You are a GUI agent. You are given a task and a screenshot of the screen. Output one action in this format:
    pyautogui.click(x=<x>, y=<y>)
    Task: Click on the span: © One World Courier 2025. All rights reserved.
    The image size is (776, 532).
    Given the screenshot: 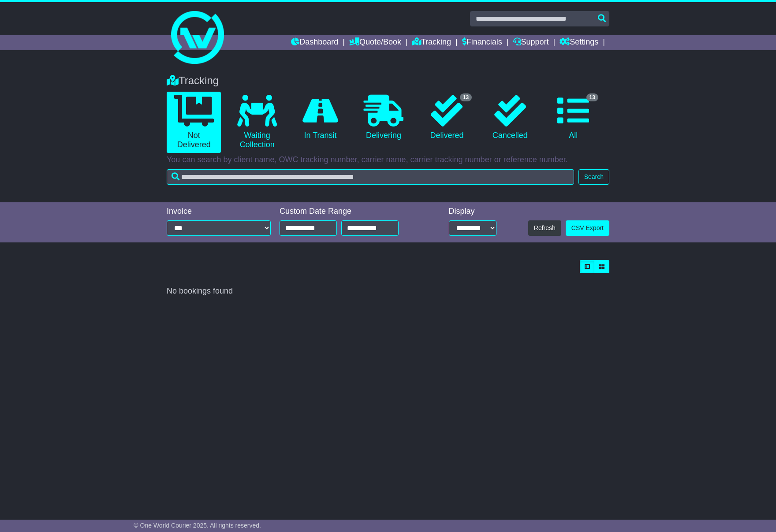 What is the action you would take?
    pyautogui.click(x=197, y=525)
    